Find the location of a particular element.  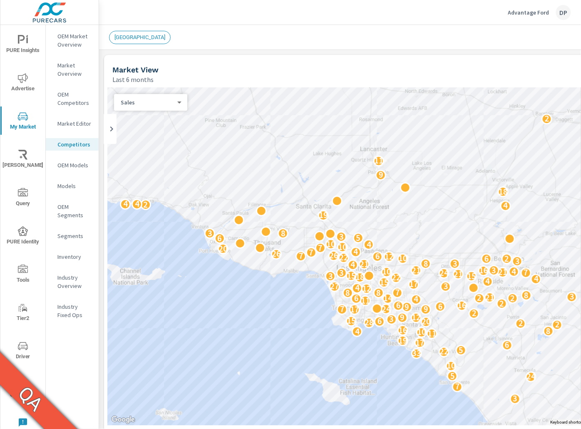

p: 33 is located at coordinates (417, 353).